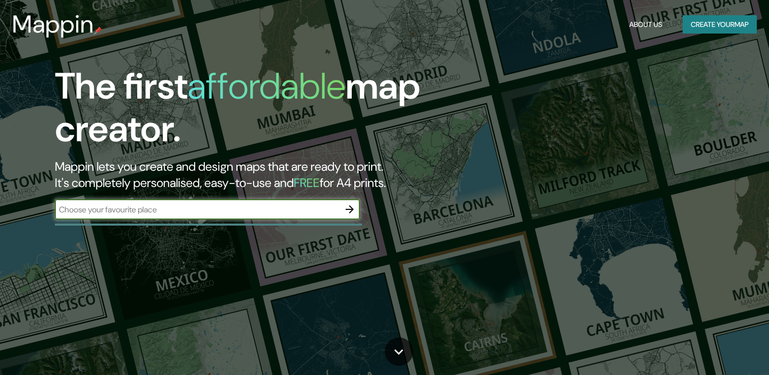 Image resolution: width=769 pixels, height=375 pixels. I want to click on button: Create yourmap, so click(720, 24).